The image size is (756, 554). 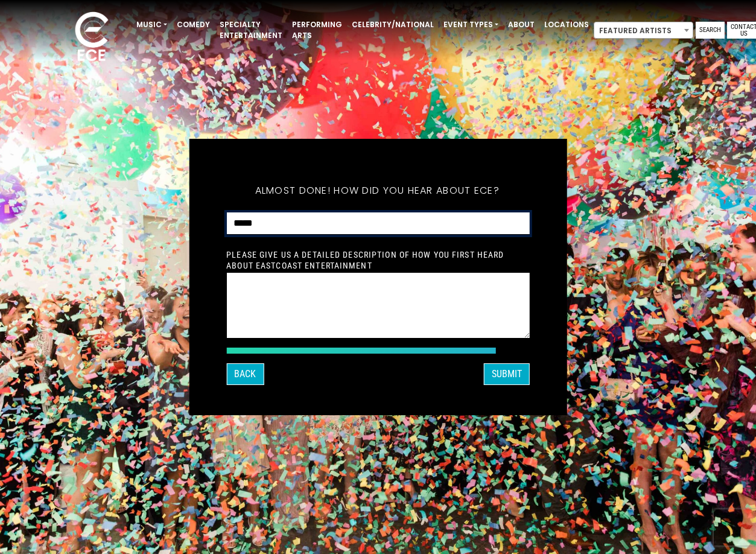 I want to click on a: Event Types, so click(x=471, y=24).